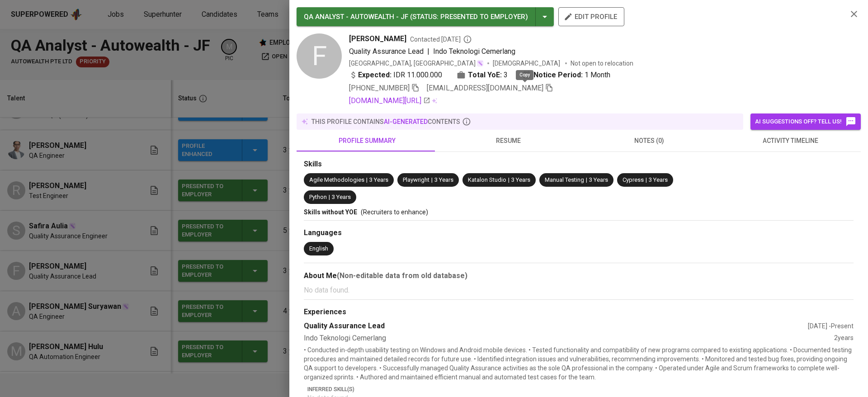 This screenshot has height=397, width=868. Describe the element at coordinates (356, 17) in the screenshot. I see `span: QA ANALYST - AUTOWEALTH - JF` at that location.